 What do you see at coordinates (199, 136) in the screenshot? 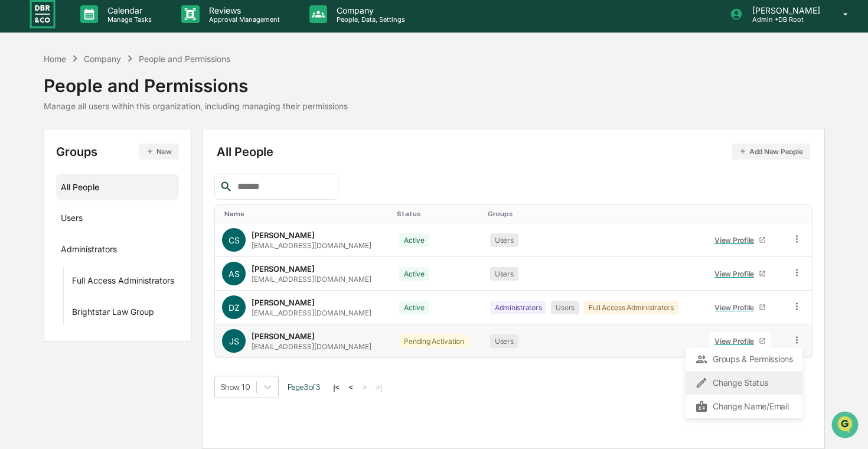
I see `button: See all` at bounding box center [199, 136].